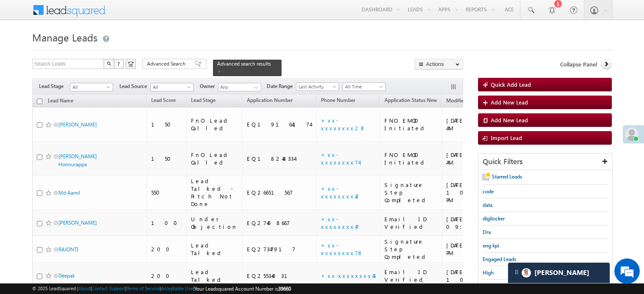 This screenshot has height=294, width=644. Describe the element at coordinates (526, 273) in the screenshot. I see `img: Carter` at that location.